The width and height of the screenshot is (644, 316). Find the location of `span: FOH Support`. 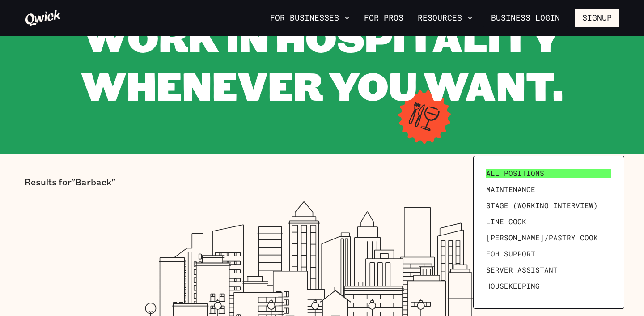

span: FOH Support is located at coordinates (511, 254).